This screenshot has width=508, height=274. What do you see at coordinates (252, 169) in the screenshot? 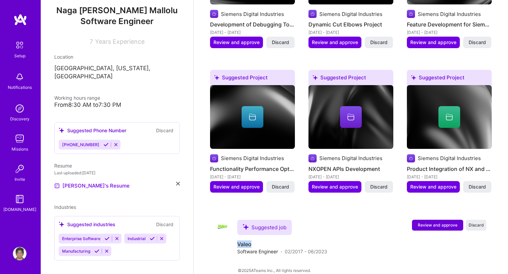
I see `h4: Functionality Performance Optimization` at bounding box center [252, 169].